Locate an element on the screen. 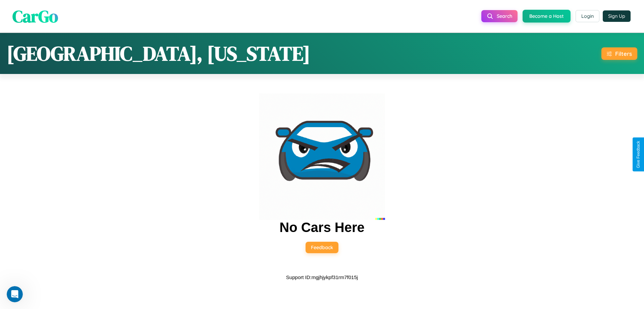 This screenshot has width=644, height=309. button: Feedback is located at coordinates (322, 247).